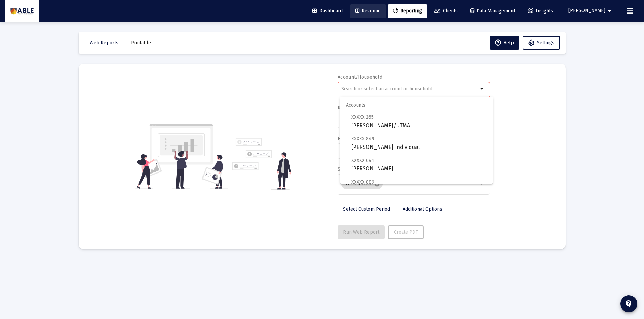 The image size is (644, 319). Describe the element at coordinates (104, 42) in the screenshot. I see `span: Web Reports` at that location.